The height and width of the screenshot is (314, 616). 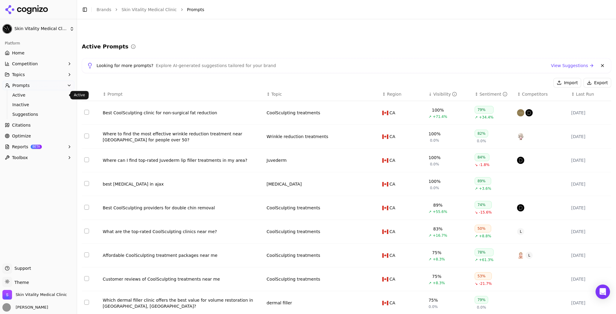 I want to click on span: BETA, so click(x=36, y=147).